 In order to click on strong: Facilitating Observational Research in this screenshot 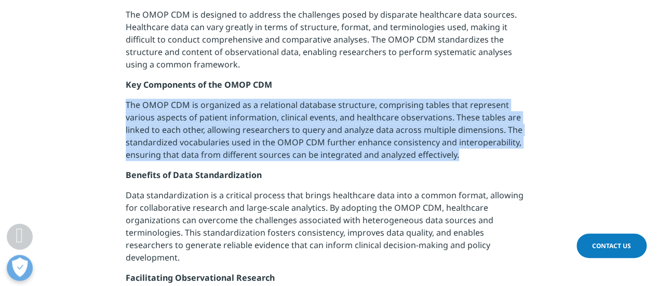, I will do `click(200, 278)`.